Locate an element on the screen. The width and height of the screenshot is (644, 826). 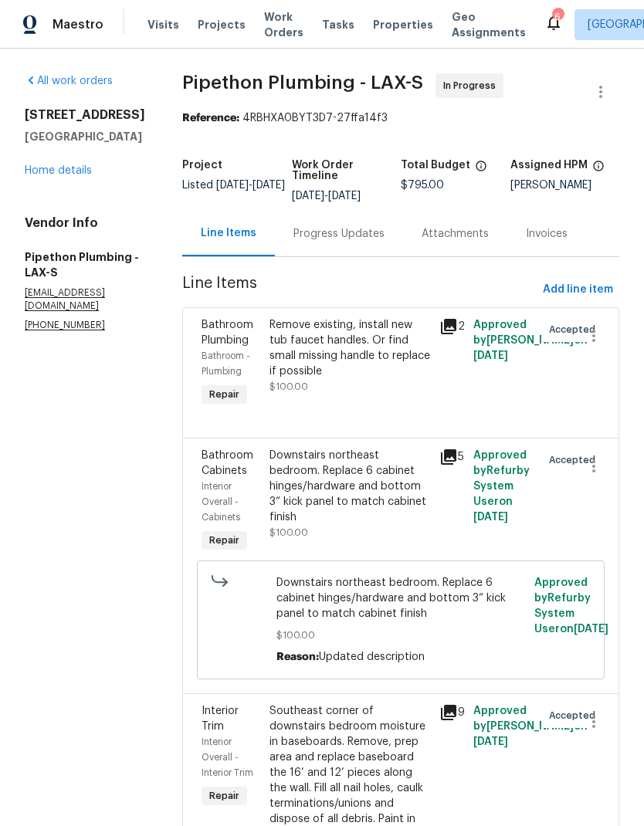
span: Listed is located at coordinates (233, 186).